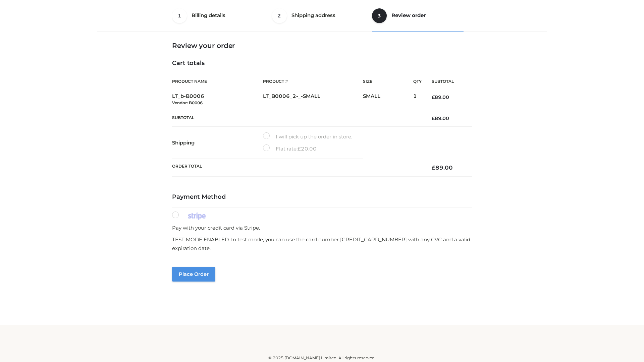 Image resolution: width=644 pixels, height=362 pixels. I want to click on th: Order Total, so click(297, 168).